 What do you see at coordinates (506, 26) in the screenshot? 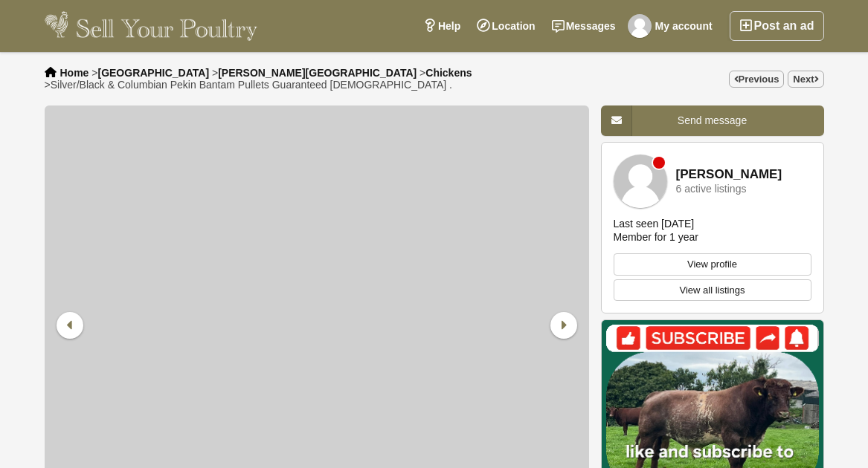
I see `a: Location` at bounding box center [506, 26].